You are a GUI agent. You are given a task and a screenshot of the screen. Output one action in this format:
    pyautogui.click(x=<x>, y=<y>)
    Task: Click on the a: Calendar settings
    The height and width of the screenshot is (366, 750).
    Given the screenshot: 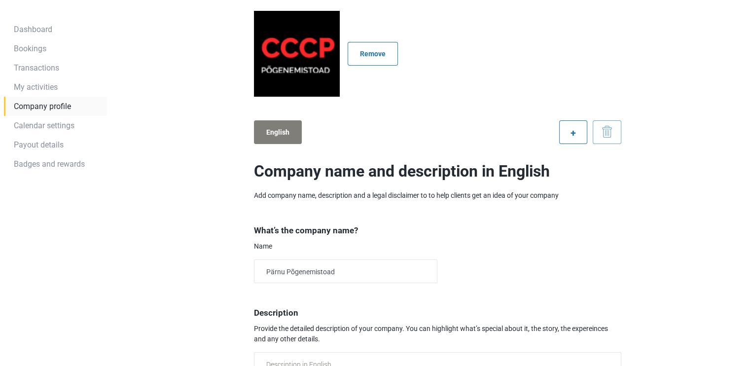 What is the action you would take?
    pyautogui.click(x=55, y=125)
    